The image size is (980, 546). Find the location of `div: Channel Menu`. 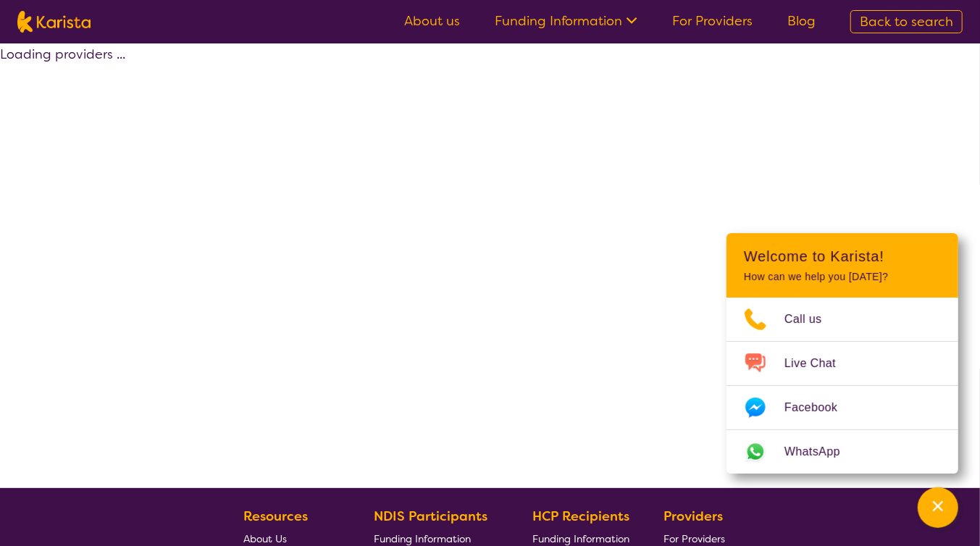

div: Channel Menu is located at coordinates (843, 353).